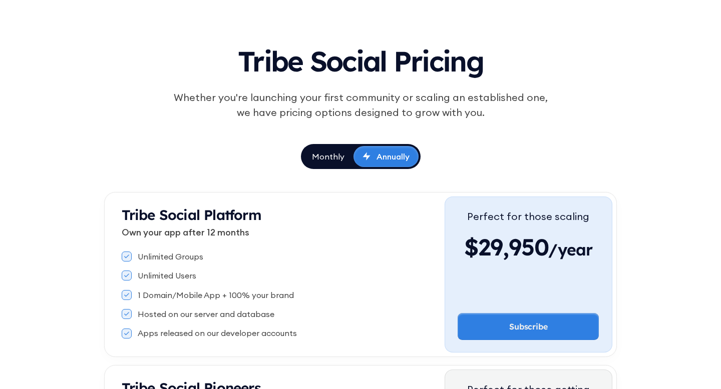  Describe the element at coordinates (328, 157) in the screenshot. I see `div: Monthly` at that location.